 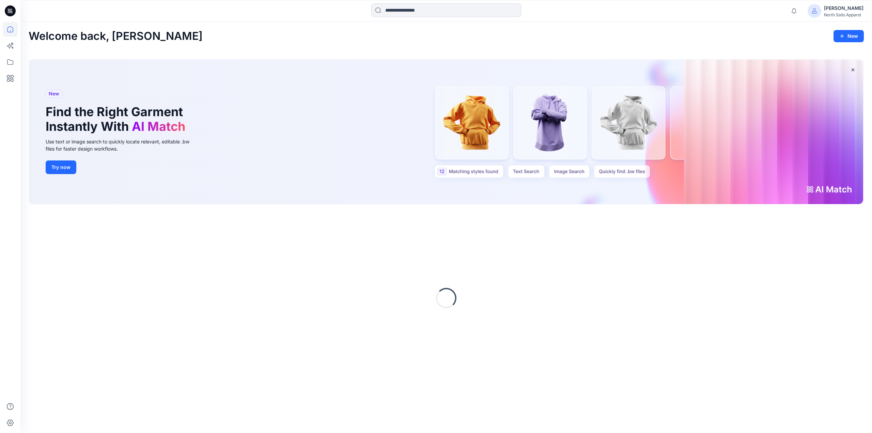 What do you see at coordinates (61, 167) in the screenshot?
I see `button: Try now` at bounding box center [61, 167].